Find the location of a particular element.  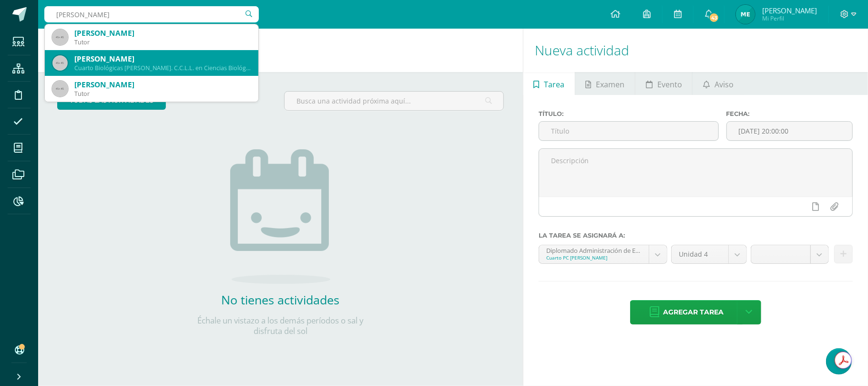

a: Aviso is located at coordinates (718, 83).